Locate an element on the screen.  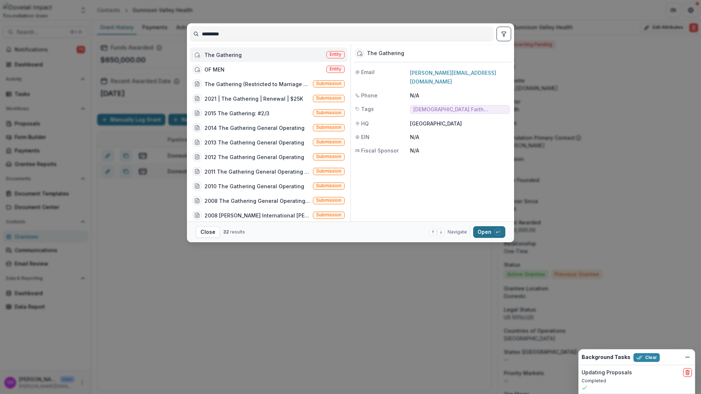
div: The Gathering (Restricted to Marriage Program) is located at coordinates (257, 84).